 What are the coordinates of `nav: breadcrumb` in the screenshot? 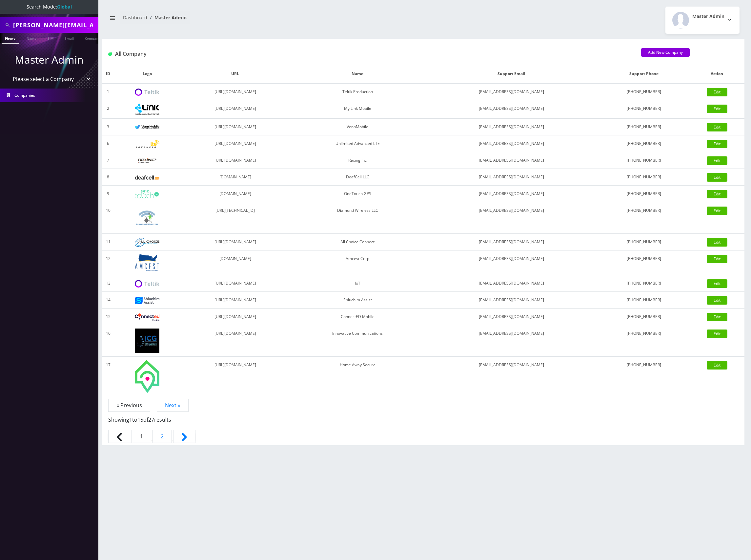 It's located at (263, 20).